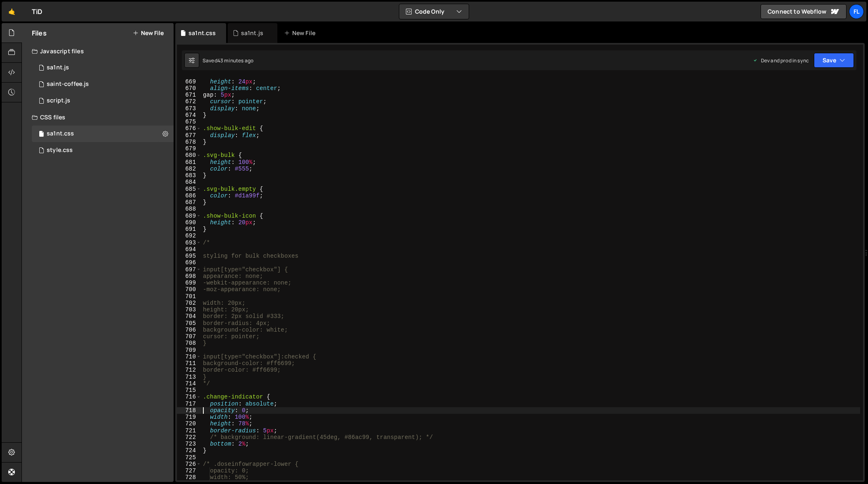 This screenshot has width=868, height=484. I want to click on div: 704, so click(189, 317).